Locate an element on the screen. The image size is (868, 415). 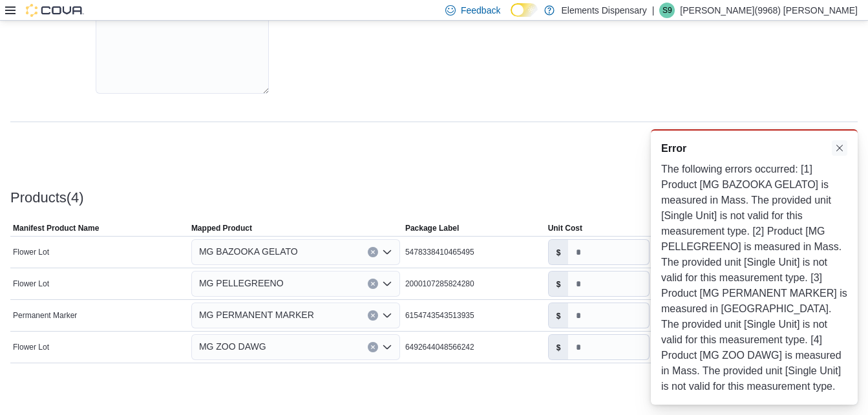
h3: Products(4) is located at coordinates (47, 198).